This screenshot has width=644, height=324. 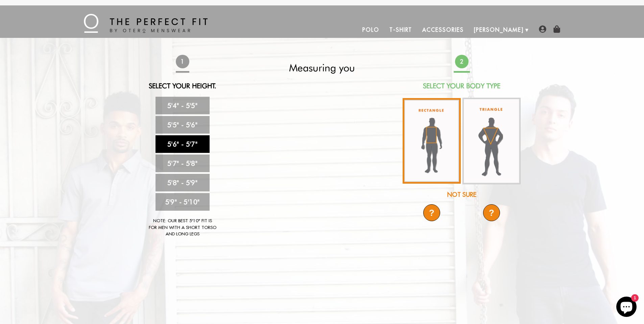 I want to click on div: Note: Our best 5'10" fit is for men with a short torso and long legs, so click(x=183, y=227).